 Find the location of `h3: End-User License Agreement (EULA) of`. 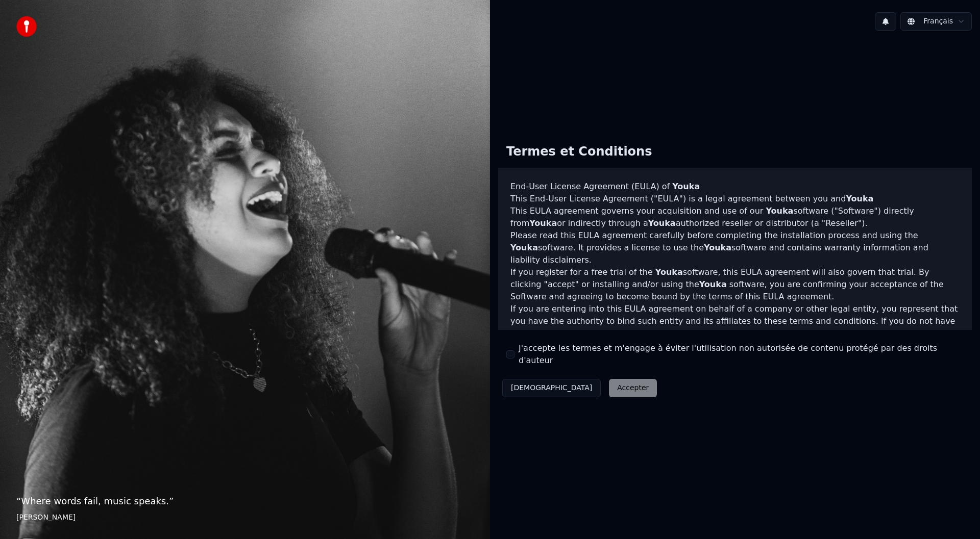

h3: End-User License Agreement (EULA) of is located at coordinates (735, 187).